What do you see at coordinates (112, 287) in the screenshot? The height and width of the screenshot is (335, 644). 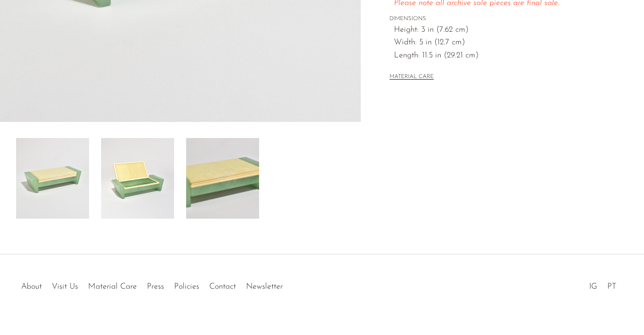 I see `a: Material Care` at bounding box center [112, 287].